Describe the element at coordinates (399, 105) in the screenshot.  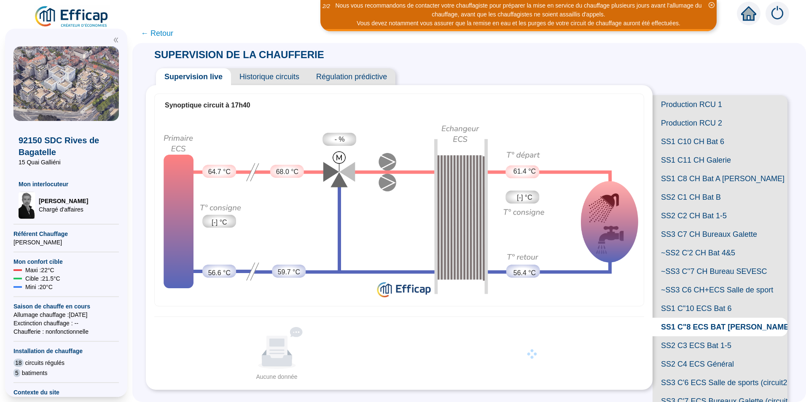
I see `div: Synoptique circuit à 17h40` at that location.